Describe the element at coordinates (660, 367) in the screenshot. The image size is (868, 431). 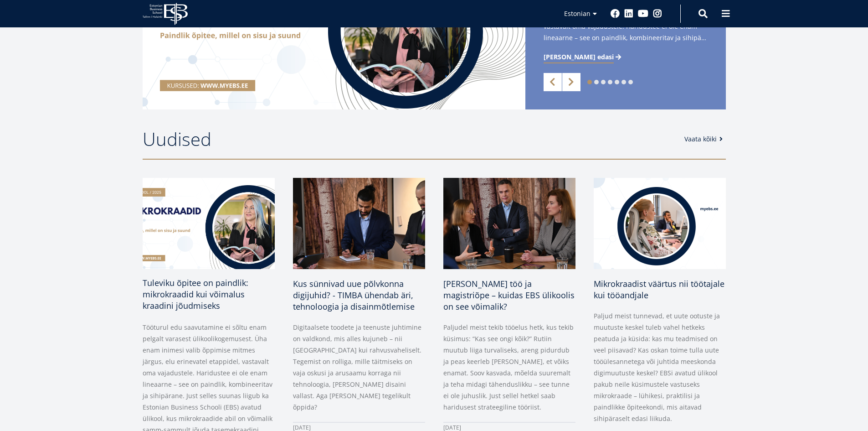
I see `p: Paljud meist tunnevad, et uute ootuste ja muutuste keskel tuleb vahel hetkeks peatuda ja küsida: ...` at that location.